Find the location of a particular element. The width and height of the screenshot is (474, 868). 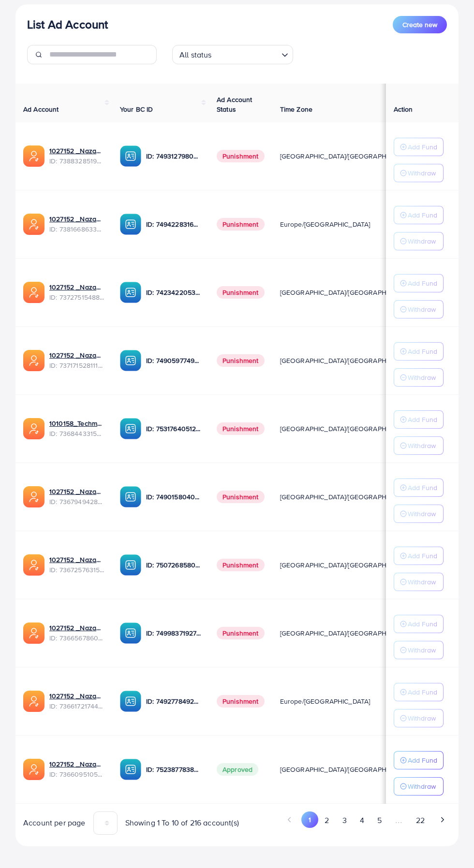

span: Account per page is located at coordinates (54, 823).